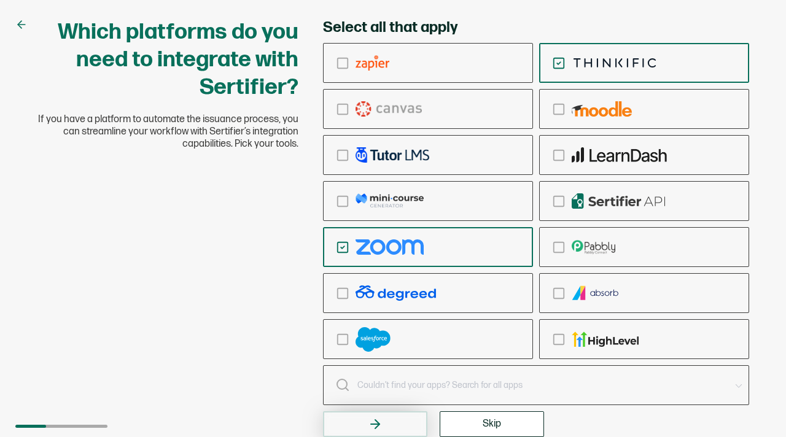  Describe the element at coordinates (536, 385) in the screenshot. I see `input: Couldn’t find your apps? Search for all apps` at that location.